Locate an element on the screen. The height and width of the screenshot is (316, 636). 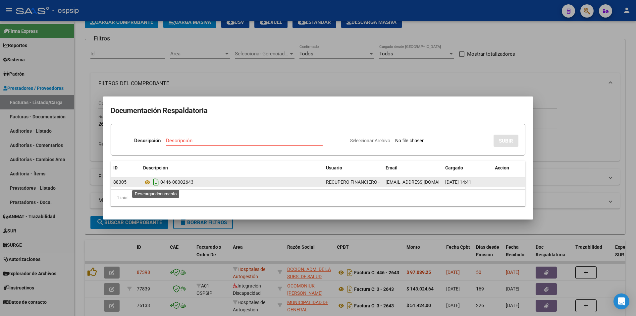
span: Email is located at coordinates (392, 168).